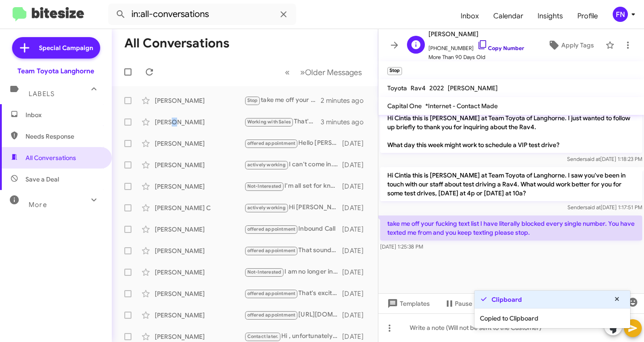 The image size is (644, 342). I want to click on div: That's exciting! The 2026 Rav4s are sure to be popular. In the meantime, if you're considering se..., so click(293, 293).